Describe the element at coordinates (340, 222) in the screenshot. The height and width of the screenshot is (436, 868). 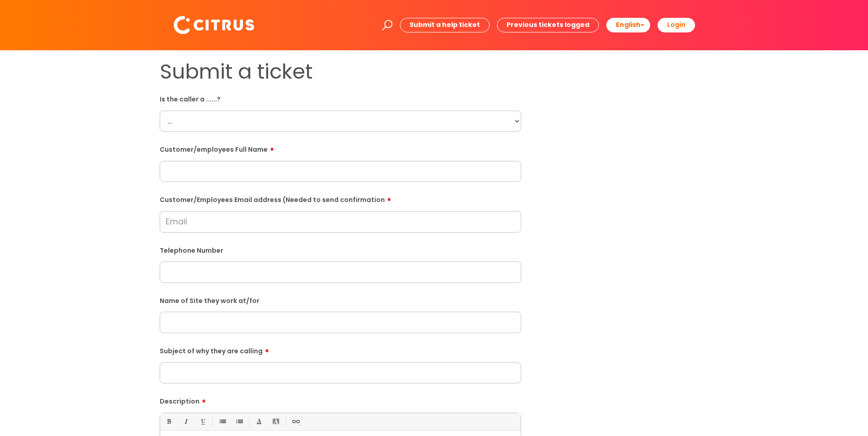
I see `input: Email` at that location.